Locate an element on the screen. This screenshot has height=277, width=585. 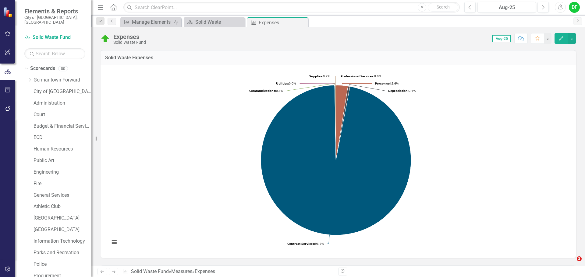
input: Search Below... is located at coordinates (55, 54).